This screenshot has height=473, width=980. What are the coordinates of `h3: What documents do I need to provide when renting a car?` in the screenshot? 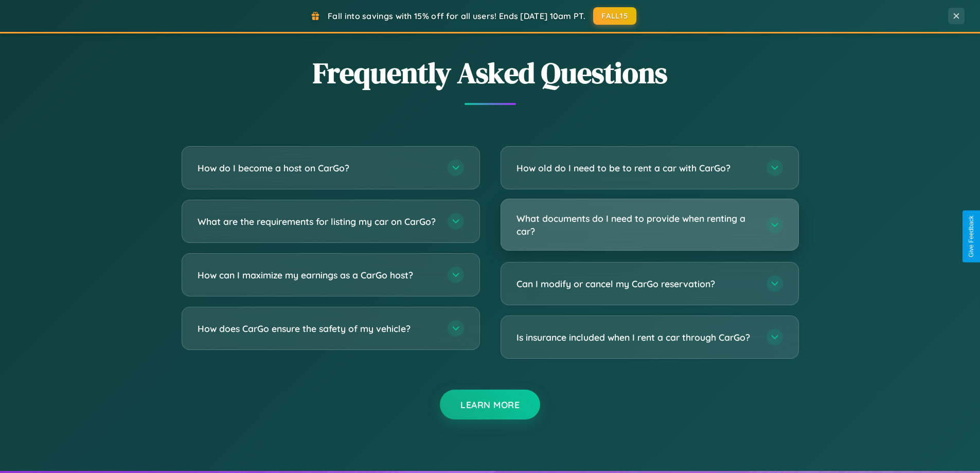 It's located at (637, 224).